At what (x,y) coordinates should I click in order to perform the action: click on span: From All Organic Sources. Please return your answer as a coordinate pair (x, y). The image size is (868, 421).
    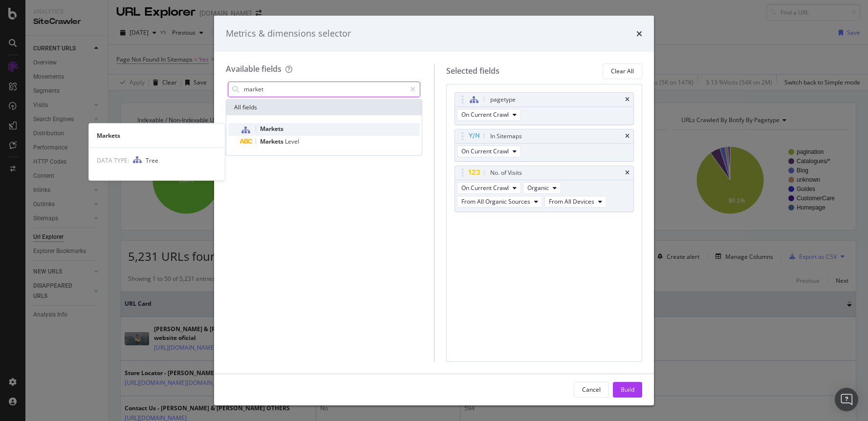
    Looking at the image, I should click on (495, 202).